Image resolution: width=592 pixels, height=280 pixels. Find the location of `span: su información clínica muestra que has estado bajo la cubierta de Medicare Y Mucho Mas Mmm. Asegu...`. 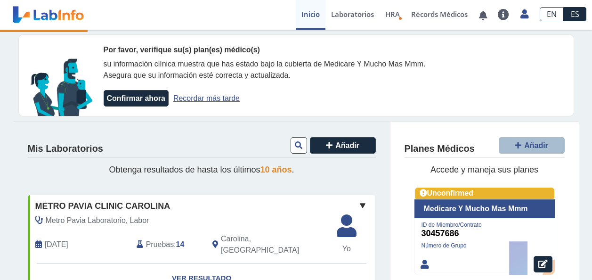

span: su información clínica muestra que has estado bajo la cubierta de Medicare Y Mucho Mas Mmm. Asegu... is located at coordinates (265, 69).